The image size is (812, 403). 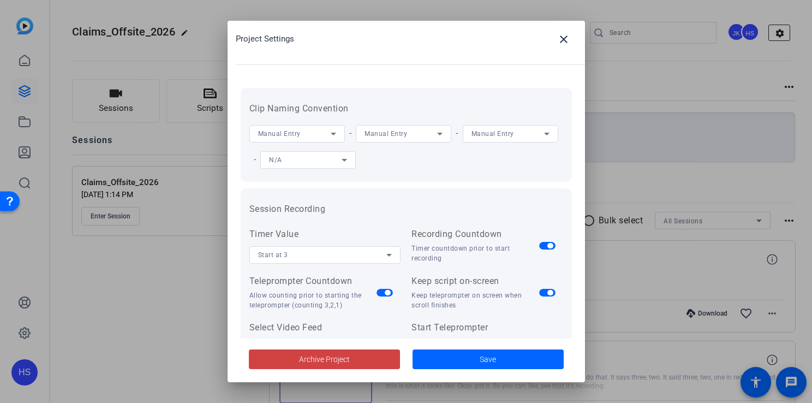 What do you see at coordinates (313, 281) in the screenshot?
I see `div: Teleprompter Countdown` at bounding box center [313, 281].